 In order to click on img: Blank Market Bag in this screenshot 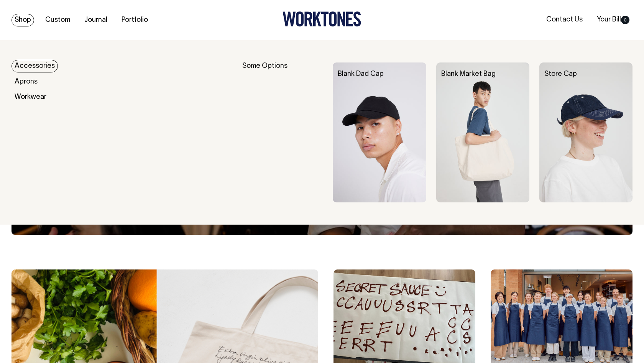, I will do `click(482, 133)`.